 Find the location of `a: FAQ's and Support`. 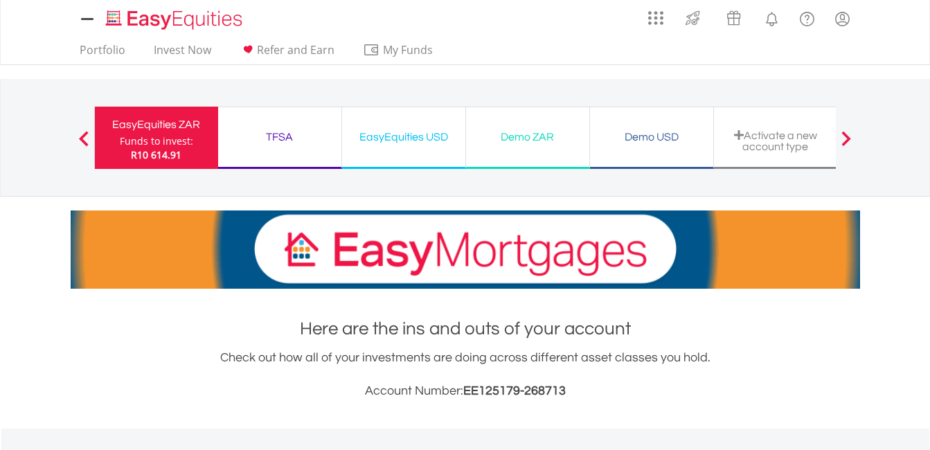

a: FAQ's and Support is located at coordinates (807, 17).